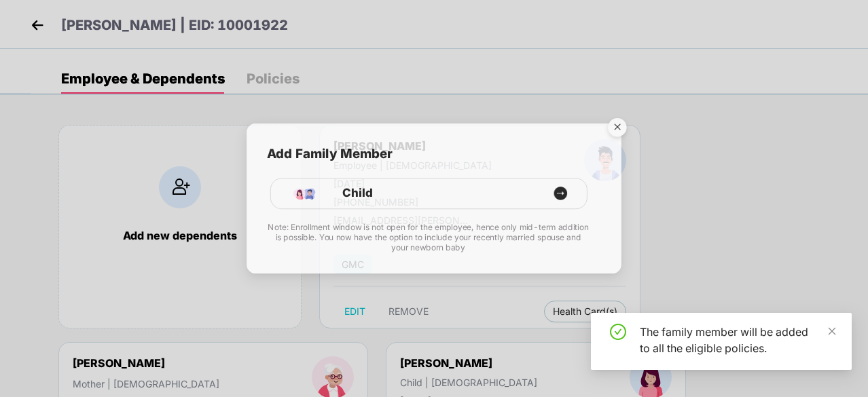  Describe the element at coordinates (832, 331) in the screenshot. I see `span: close` at that location.